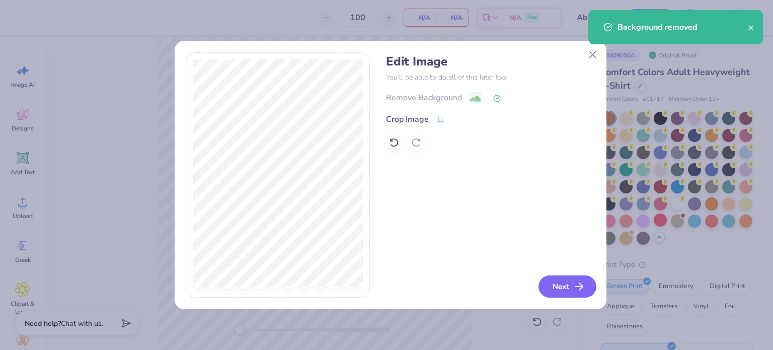 The width and height of the screenshot is (773, 350). Describe the element at coordinates (490, 61) in the screenshot. I see `h4: Edit Image` at that location.